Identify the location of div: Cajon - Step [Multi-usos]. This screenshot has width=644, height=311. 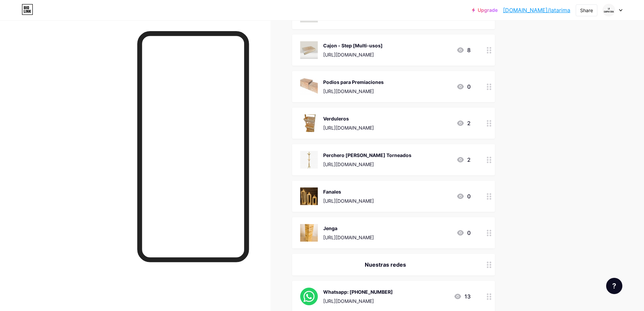
(353, 46).